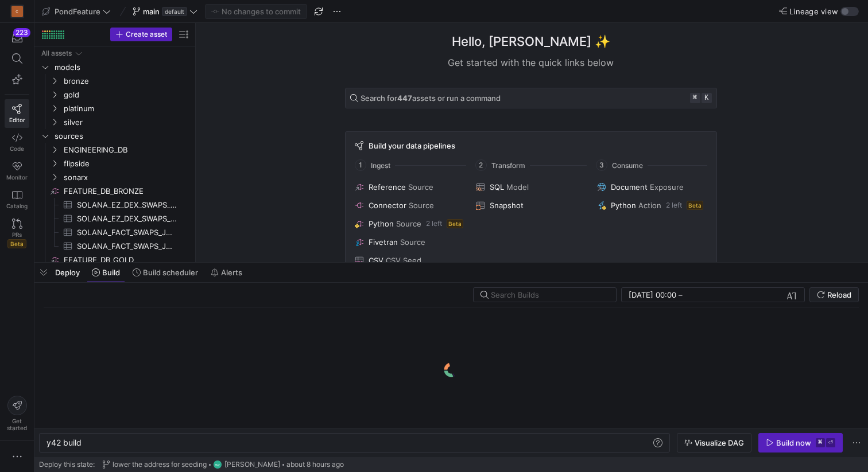 This screenshot has width=868, height=472. I want to click on button: Build now⌘⏎, so click(800, 443).